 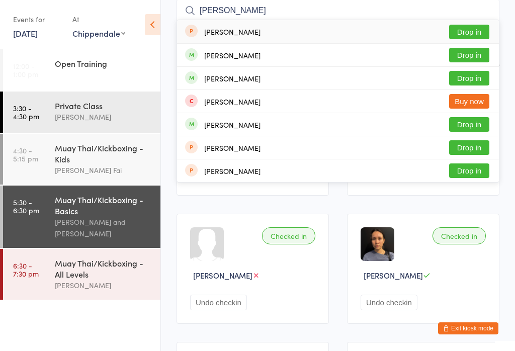 What do you see at coordinates (26, 70) in the screenshot?
I see `time: 12:00 - 1:00 pm` at bounding box center [26, 70].